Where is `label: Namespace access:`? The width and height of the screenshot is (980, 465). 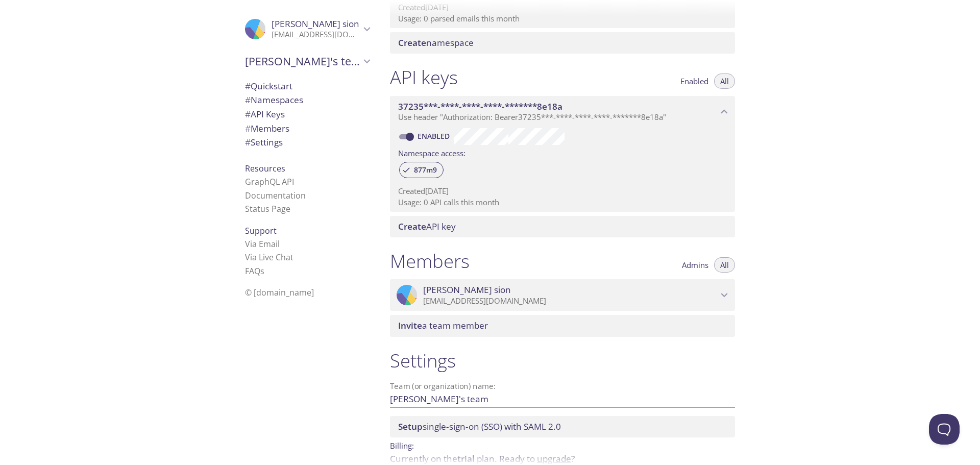
label: Namespace access: is located at coordinates (432, 152).